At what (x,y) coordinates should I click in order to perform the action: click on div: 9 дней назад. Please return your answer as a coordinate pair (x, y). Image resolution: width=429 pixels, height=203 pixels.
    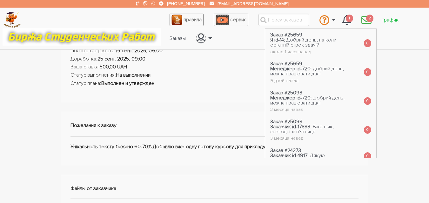
    Looking at the image, I should click on (312, 81).